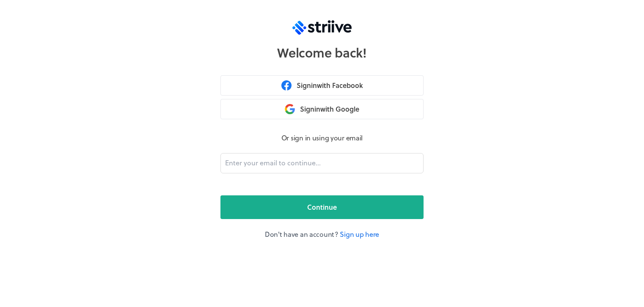 This screenshot has height=307, width=644. I want to click on button: Signinwith Google, so click(322, 109).